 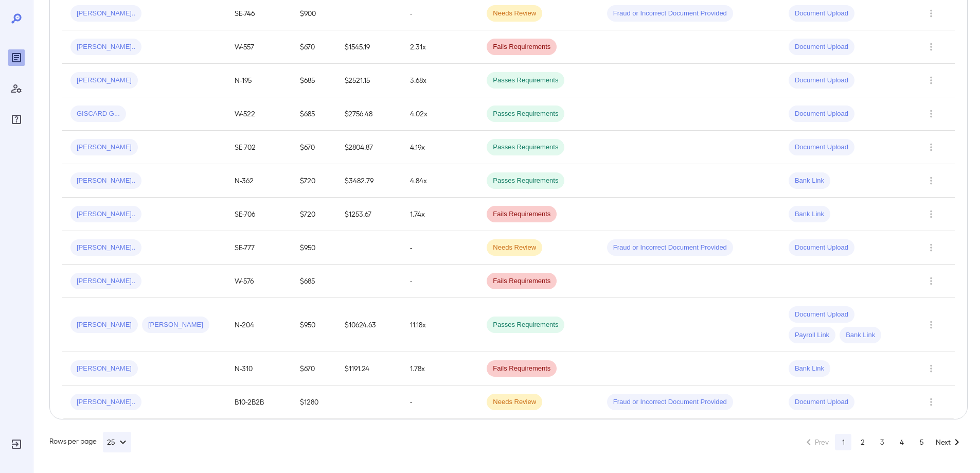 What do you see at coordinates (369, 47) in the screenshot?
I see `td: $1545.19` at bounding box center [369, 47].